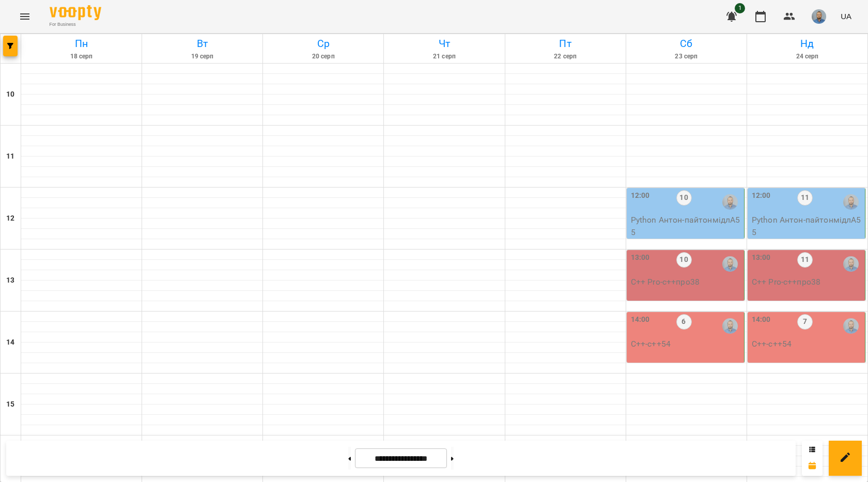  I want to click on h6: 24 серп, so click(807, 56).